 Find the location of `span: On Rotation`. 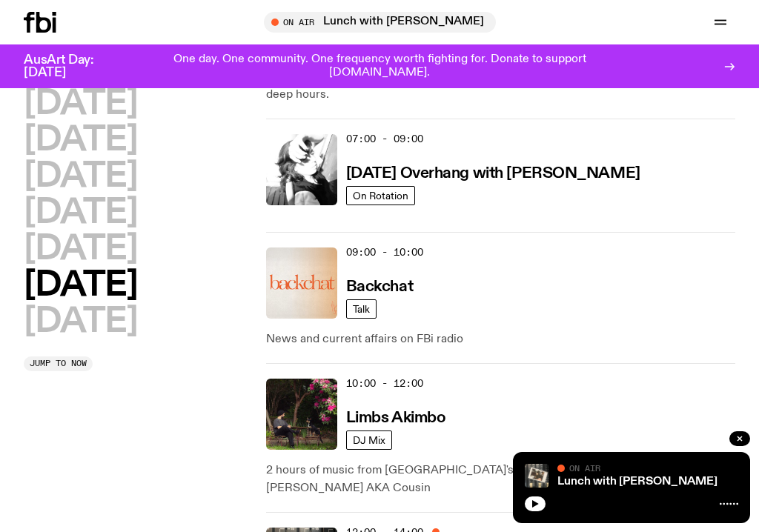

span: On Rotation is located at coordinates (380, 195).